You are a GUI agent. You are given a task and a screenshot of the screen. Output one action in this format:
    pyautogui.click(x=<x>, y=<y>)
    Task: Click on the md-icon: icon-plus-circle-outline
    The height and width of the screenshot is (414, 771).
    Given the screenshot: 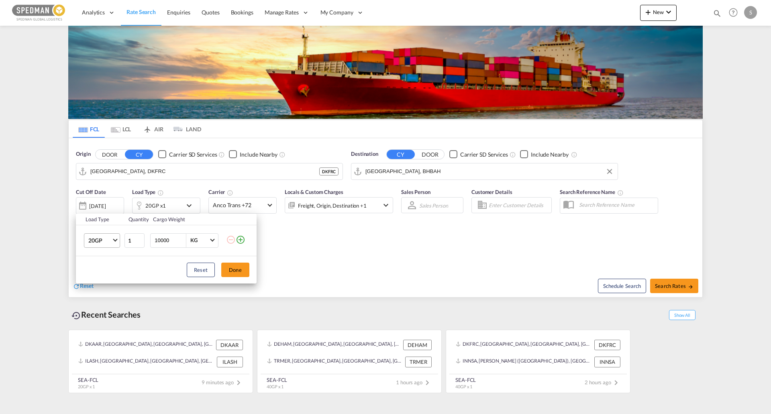 What is the action you would take?
    pyautogui.click(x=240, y=240)
    